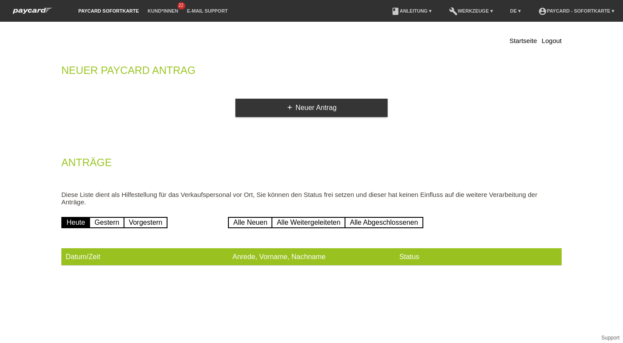 The image size is (623, 343). What do you see at coordinates (107, 223) in the screenshot?
I see `a: Gestern` at bounding box center [107, 223].